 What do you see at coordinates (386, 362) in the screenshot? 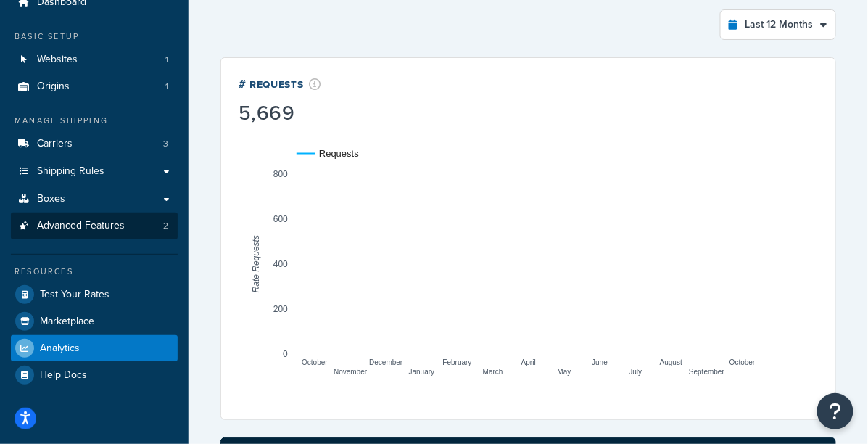
I see `text: December` at bounding box center [386, 362].